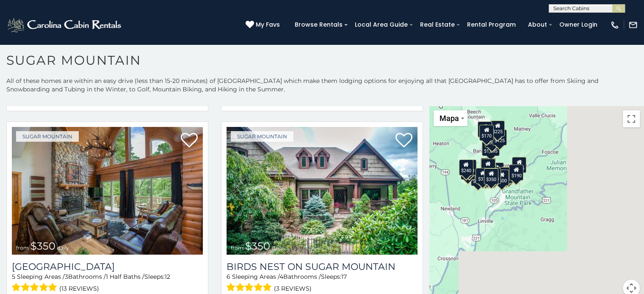 The image size is (644, 294). What do you see at coordinates (506, 175) in the screenshot?
I see `div: $195` at bounding box center [506, 175].